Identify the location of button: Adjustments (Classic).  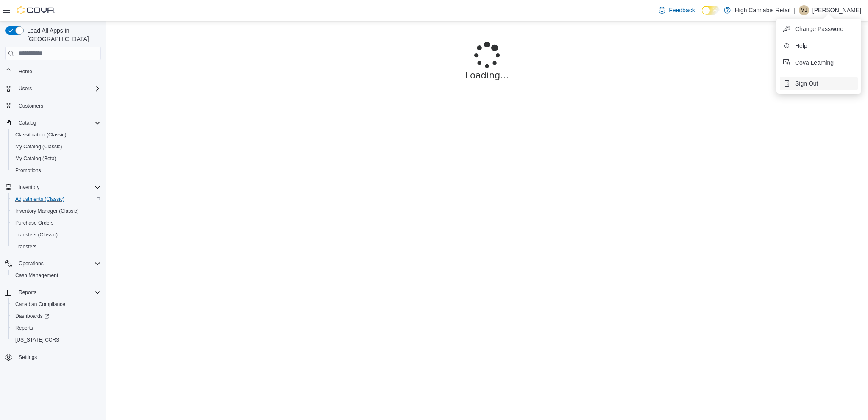
(57, 199).